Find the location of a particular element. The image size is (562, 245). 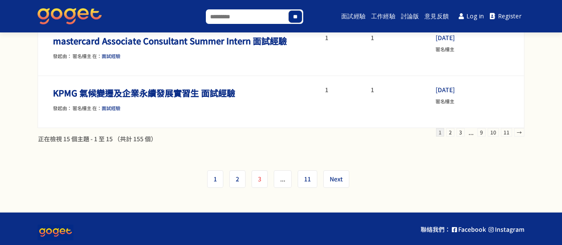

p: 聯絡我們： is located at coordinates (435, 229).